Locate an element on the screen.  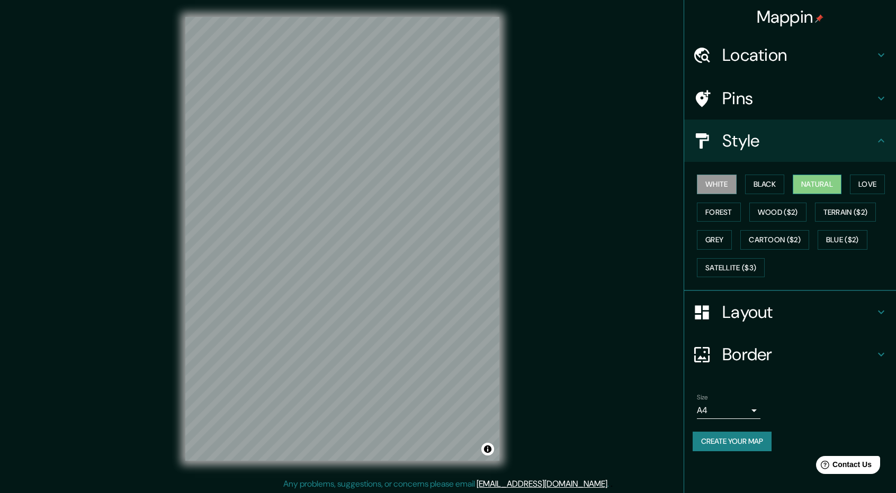
button: Blue ($2) is located at coordinates (842, 240).